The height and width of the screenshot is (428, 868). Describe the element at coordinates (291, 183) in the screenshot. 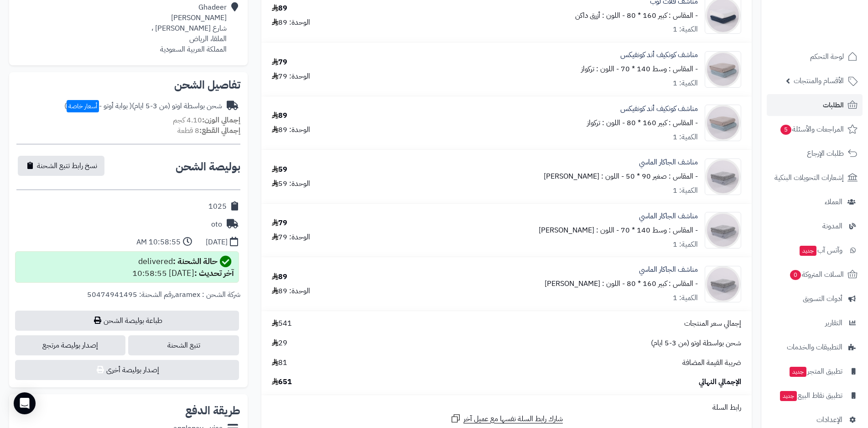

I see `div: الوحدة: 59` at that location.